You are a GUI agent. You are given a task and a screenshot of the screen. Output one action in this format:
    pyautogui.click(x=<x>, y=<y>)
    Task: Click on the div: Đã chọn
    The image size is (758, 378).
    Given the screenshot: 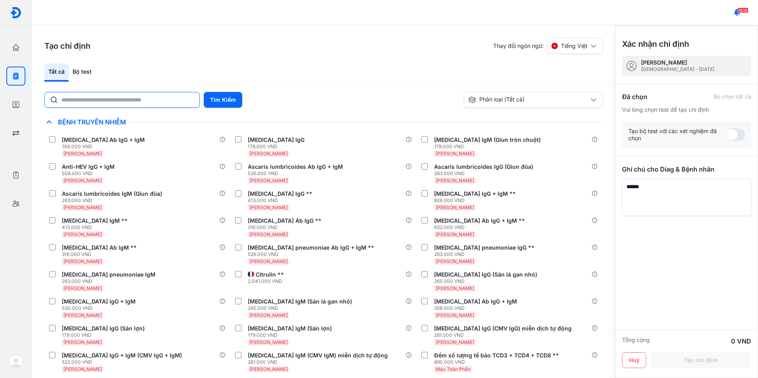 What is the action you would take?
    pyautogui.click(x=635, y=97)
    